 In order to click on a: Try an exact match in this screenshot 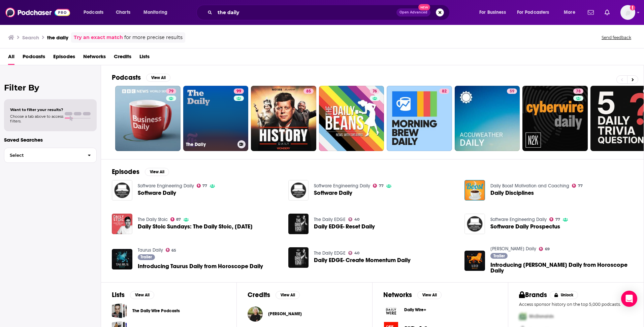, I will do `click(98, 37)`.